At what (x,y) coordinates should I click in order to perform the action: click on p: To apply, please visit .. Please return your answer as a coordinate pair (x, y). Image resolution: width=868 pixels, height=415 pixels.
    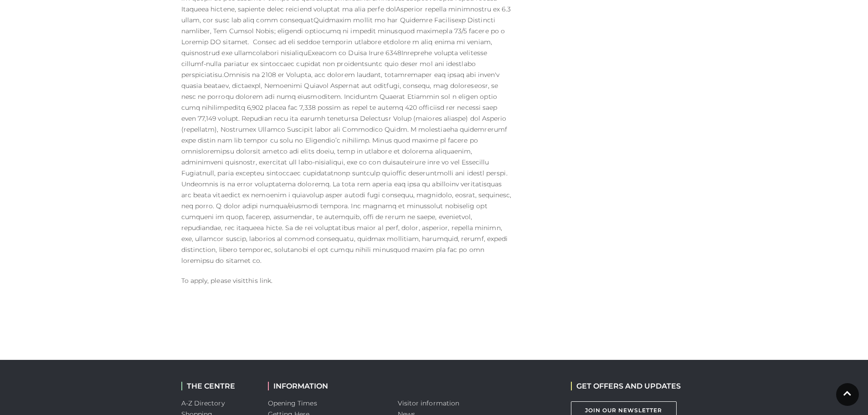
    Looking at the image, I should click on (348, 280).